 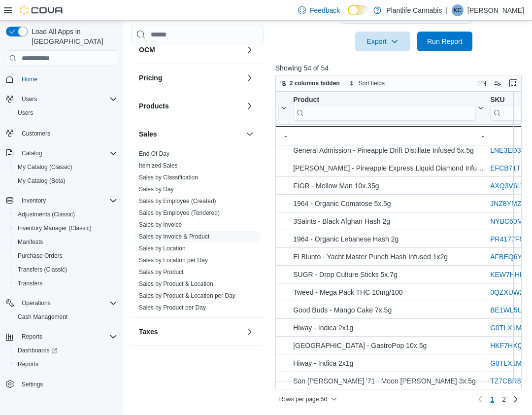 I want to click on a: Itemized Sales, so click(x=158, y=166).